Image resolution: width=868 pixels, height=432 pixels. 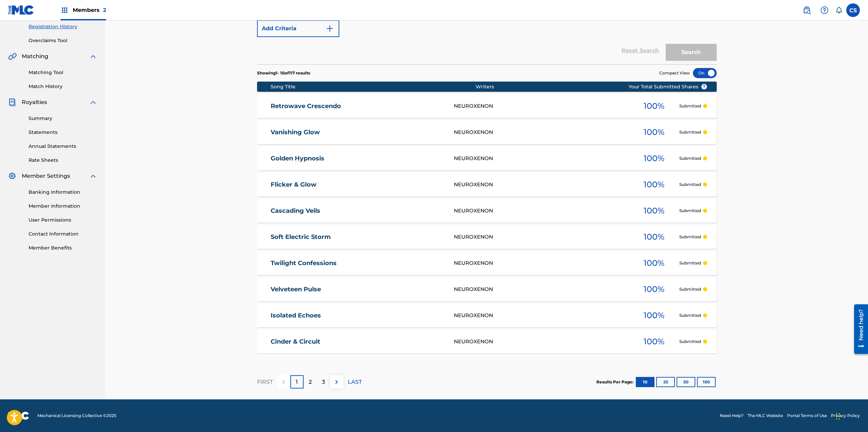 I want to click on div: Drag, so click(x=838, y=417).